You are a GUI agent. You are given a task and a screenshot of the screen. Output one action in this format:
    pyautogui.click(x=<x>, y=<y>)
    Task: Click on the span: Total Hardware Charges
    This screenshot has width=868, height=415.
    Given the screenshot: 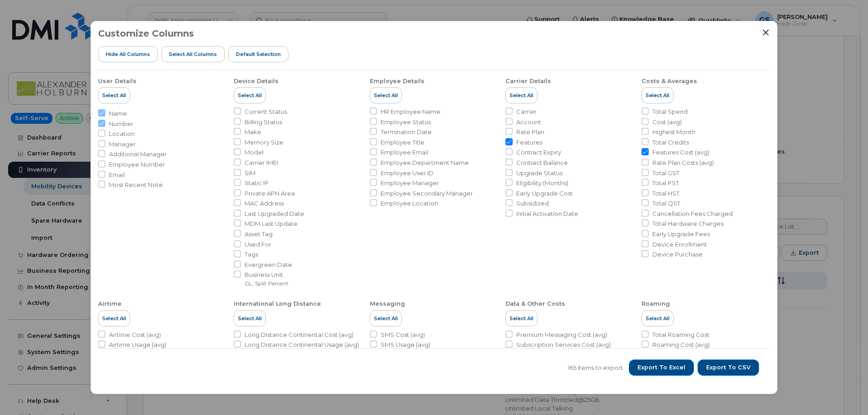 What is the action you would take?
    pyautogui.click(x=688, y=224)
    